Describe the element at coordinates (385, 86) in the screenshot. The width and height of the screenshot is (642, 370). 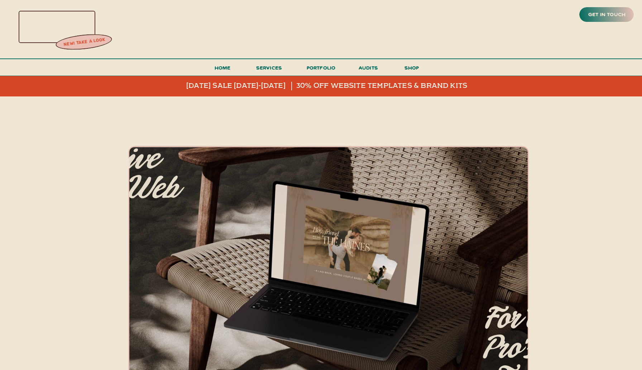
I see `h3: 30% off website templates & brand kits` at that location.